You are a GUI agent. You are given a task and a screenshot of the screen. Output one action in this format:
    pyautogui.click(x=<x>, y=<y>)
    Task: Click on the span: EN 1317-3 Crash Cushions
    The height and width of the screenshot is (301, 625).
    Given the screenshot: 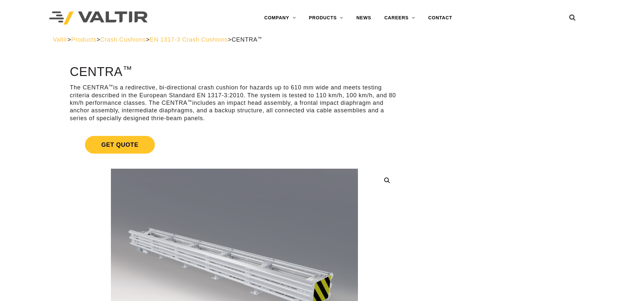 What is the action you would take?
    pyautogui.click(x=189, y=40)
    